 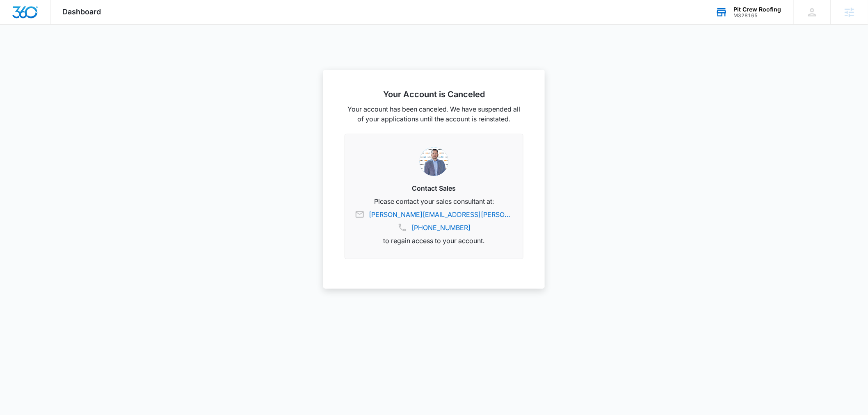 I want to click on div: account id, so click(x=758, y=15).